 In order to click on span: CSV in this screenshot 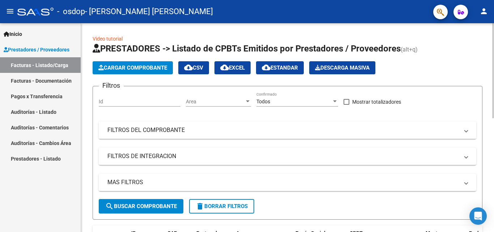, I will do `click(194, 68)`.